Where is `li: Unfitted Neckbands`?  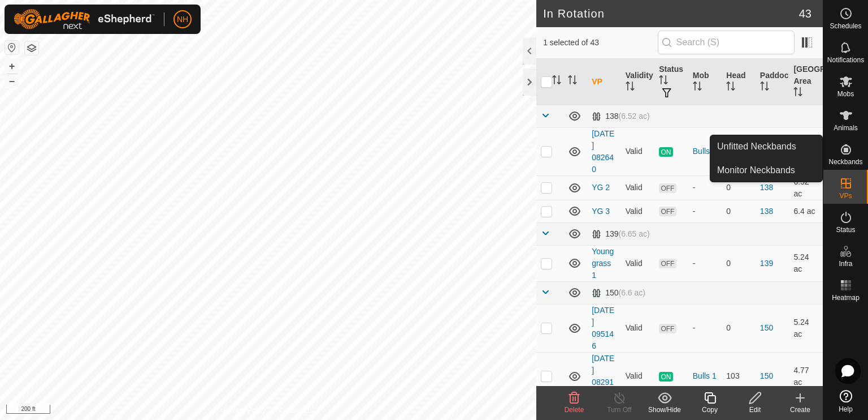
li: Unfitted Neckbands is located at coordinates (767, 146).